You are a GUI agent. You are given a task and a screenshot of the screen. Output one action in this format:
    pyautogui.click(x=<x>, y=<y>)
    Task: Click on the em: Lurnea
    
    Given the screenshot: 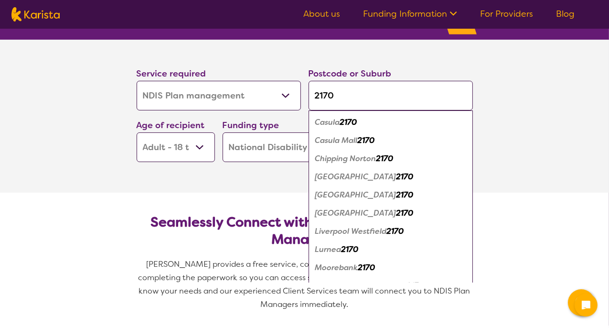 What is the action you would take?
    pyautogui.click(x=328, y=249)
    